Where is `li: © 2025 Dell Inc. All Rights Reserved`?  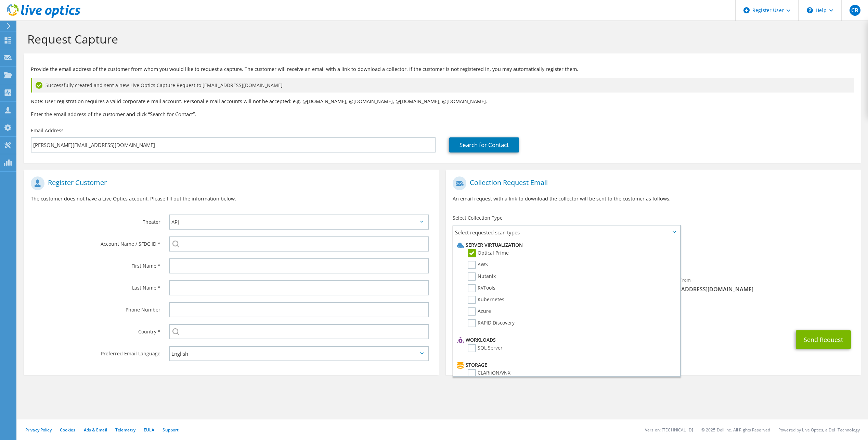 li: © 2025 Dell Inc. All Rights Reserved is located at coordinates (736, 430).